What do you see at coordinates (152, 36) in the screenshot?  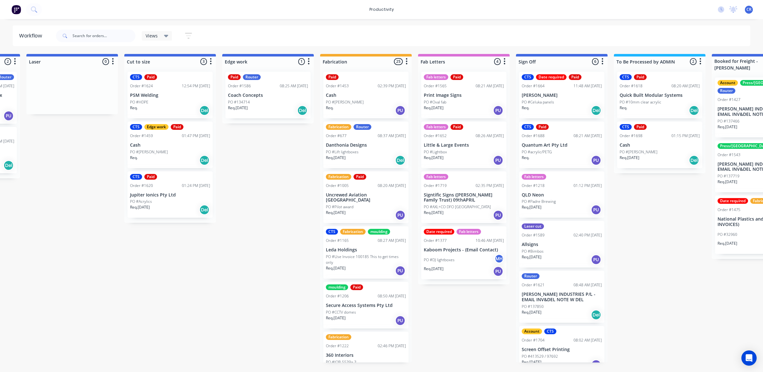 I see `span: Views` at bounding box center [152, 36].